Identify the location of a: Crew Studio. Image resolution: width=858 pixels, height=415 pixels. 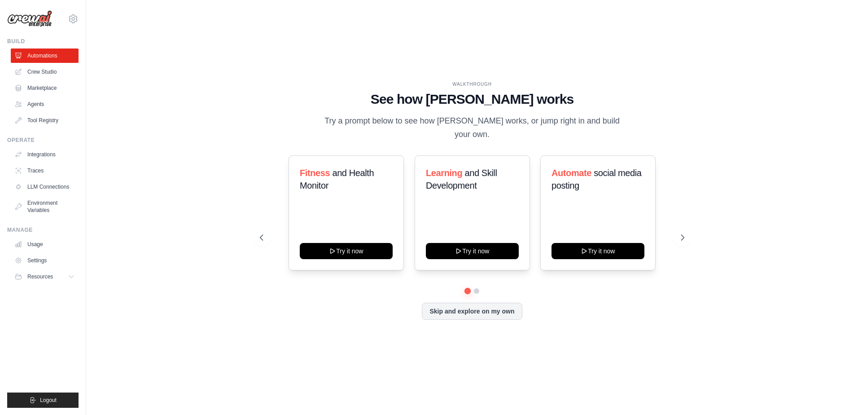
(44, 72).